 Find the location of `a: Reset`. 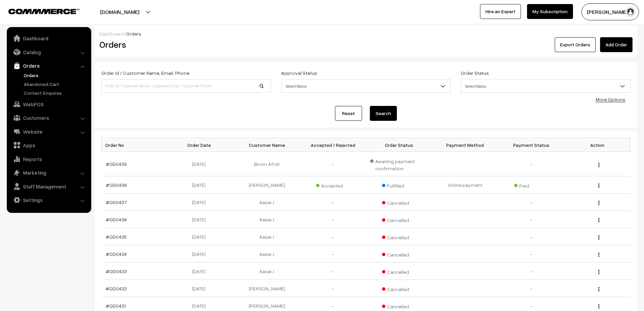

a: Reset is located at coordinates (348, 113).